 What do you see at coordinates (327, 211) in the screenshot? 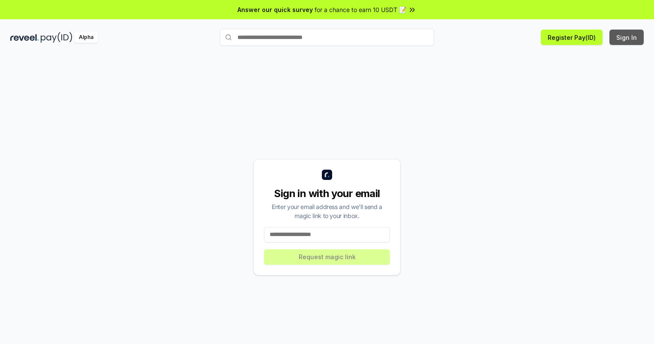
I see `div: Enter your email address and we’ll send a magic link to your inbox.` at bounding box center [327, 211].